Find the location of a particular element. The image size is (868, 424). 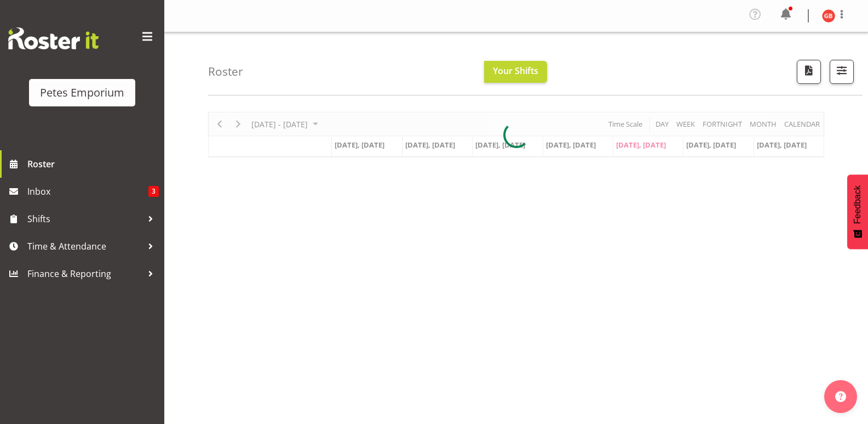

img: help-xxl-2.png is located at coordinates (841, 396).